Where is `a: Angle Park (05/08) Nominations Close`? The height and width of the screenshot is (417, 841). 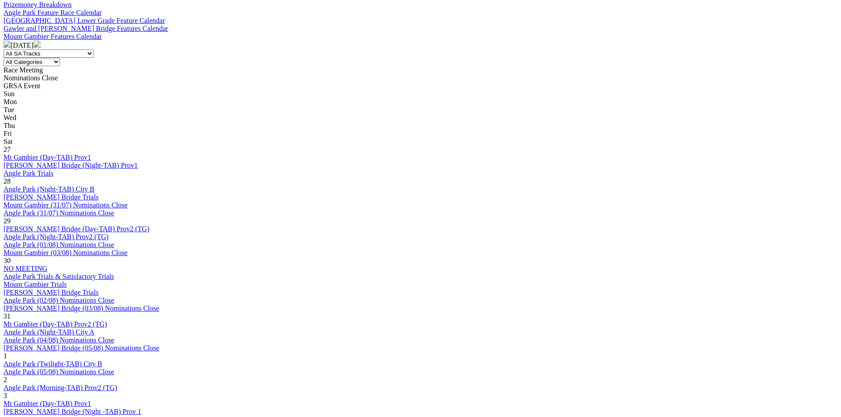
a: Angle Park (05/08) Nominations Close is located at coordinates (59, 372).